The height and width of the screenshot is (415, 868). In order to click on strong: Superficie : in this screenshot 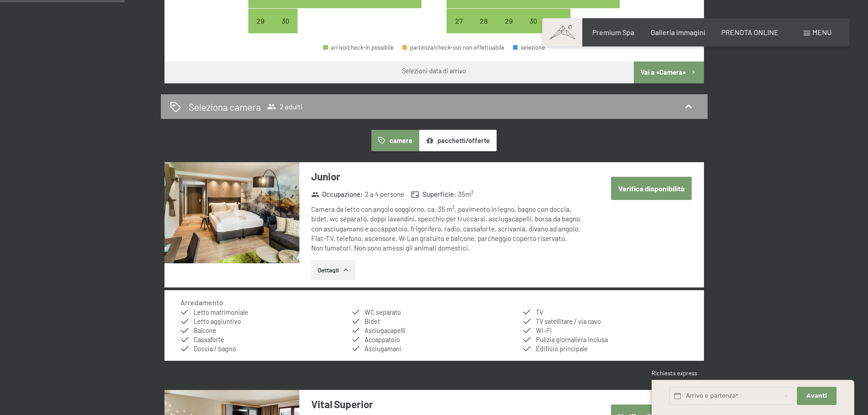, I will do `click(434, 194)`.